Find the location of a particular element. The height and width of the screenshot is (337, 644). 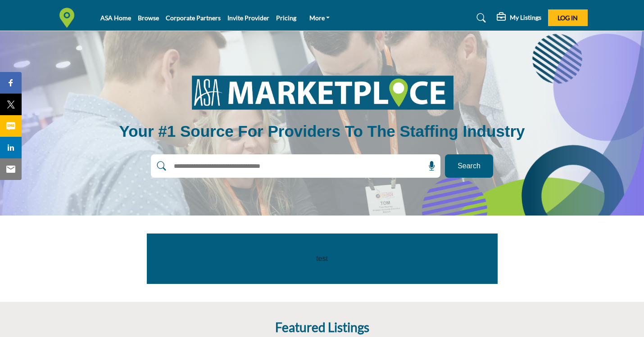

a: ASA Home is located at coordinates (115, 18).